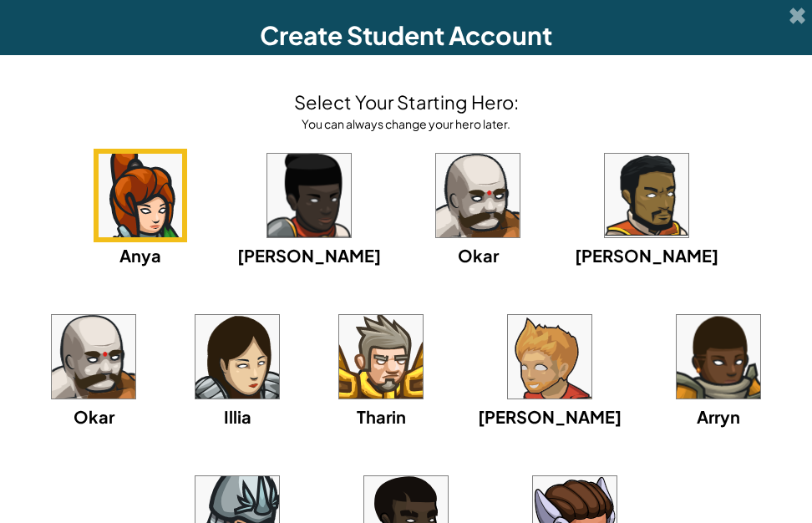 The image size is (812, 523). Describe the element at coordinates (718, 416) in the screenshot. I see `span: Arryn` at that location.